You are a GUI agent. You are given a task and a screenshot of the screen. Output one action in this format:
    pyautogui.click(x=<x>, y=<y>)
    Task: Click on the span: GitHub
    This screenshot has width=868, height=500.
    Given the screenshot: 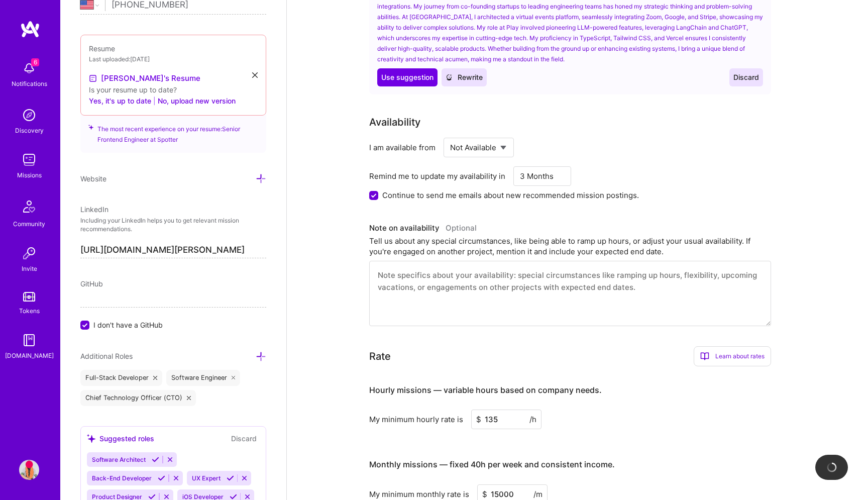 What is the action you would take?
    pyautogui.click(x=91, y=283)
    